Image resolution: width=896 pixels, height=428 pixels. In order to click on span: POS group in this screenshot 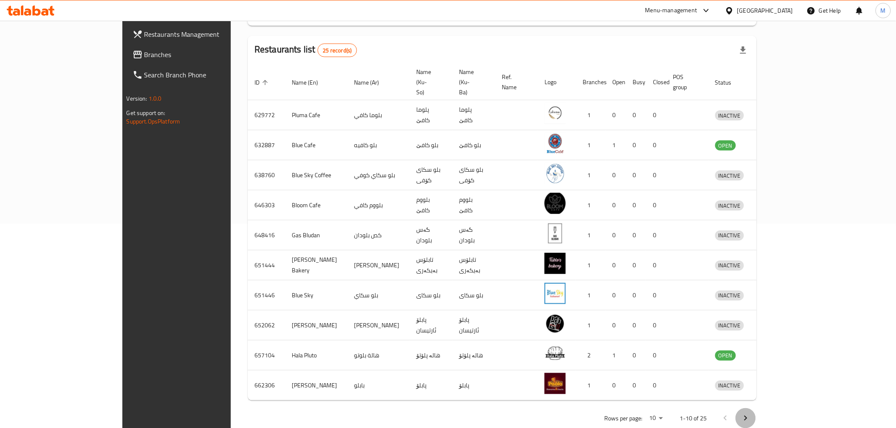, I will do `click(685, 82)`.